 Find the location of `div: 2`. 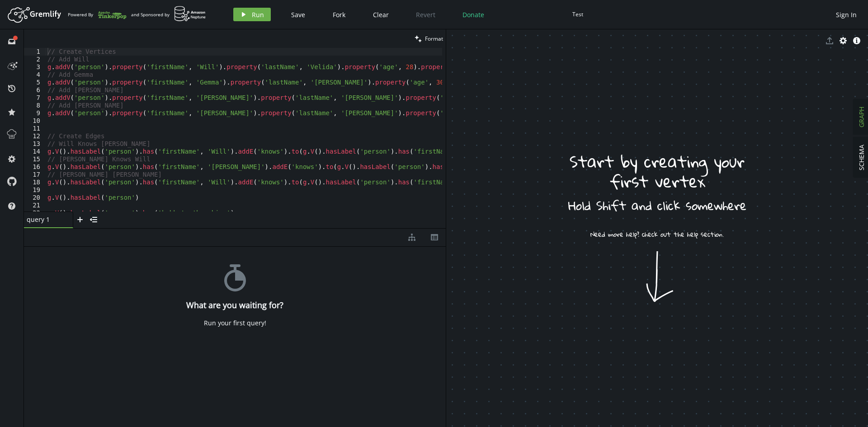

div: 2 is located at coordinates (35, 59).